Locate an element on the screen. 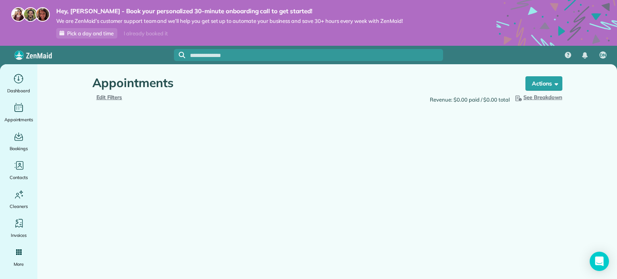 The height and width of the screenshot is (279, 617). span: See Breakdown is located at coordinates (538, 98).